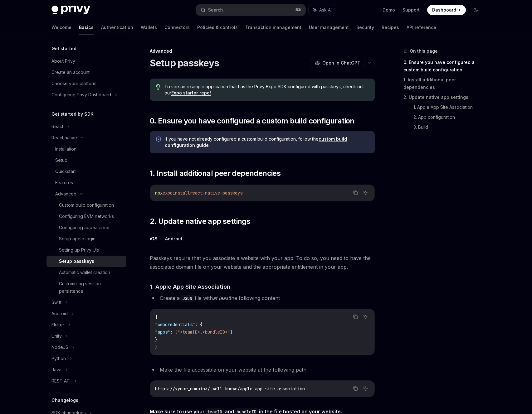  Describe the element at coordinates (84, 228) in the screenshot. I see `div: Configuring appearance` at that location.